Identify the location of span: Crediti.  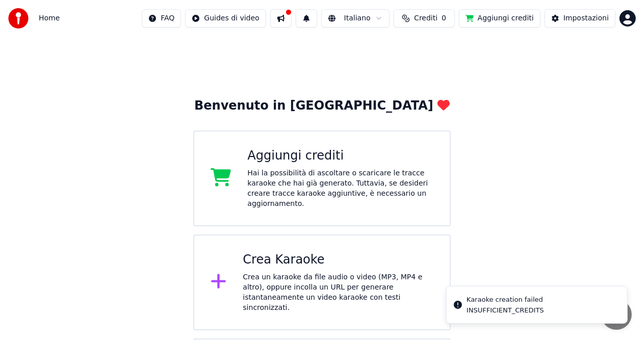
(426, 18).